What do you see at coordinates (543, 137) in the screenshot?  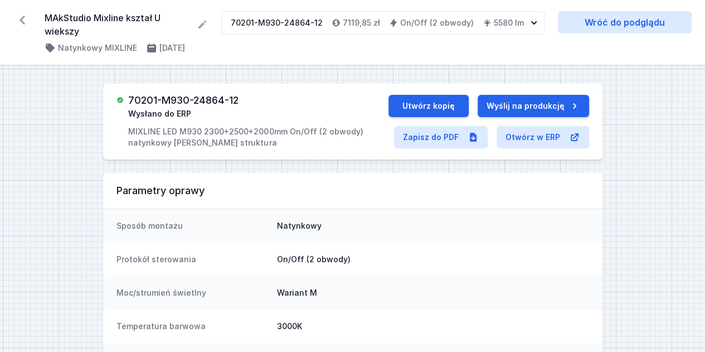 I see `a: Otwórz w ERP` at bounding box center [543, 137].